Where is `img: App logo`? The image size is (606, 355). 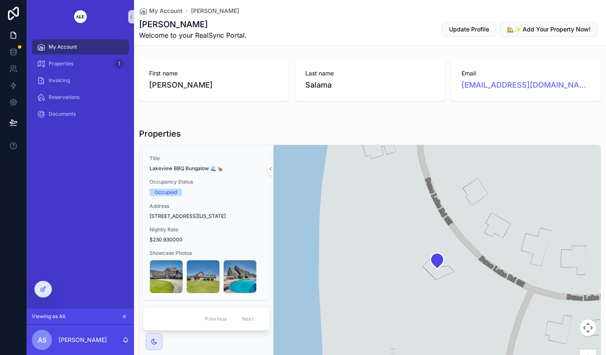
img: App logo is located at coordinates (80, 17).